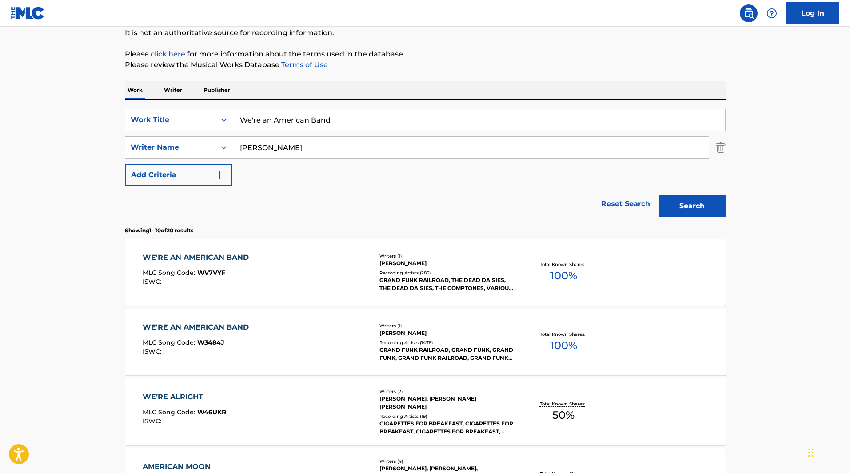 This screenshot has width=850, height=473. What do you see at coordinates (447, 461) in the screenshot?
I see `div: Writers ( 4 )` at bounding box center [447, 461].